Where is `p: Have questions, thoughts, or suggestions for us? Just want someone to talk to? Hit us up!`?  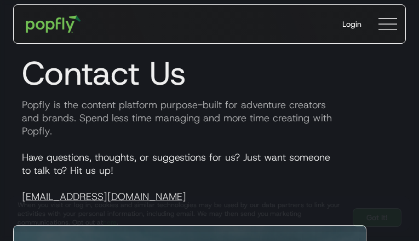
p: Have questions, thoughts, or suggestions for us? Just want someone to talk to? Hit us up! is located at coordinates (209, 177).